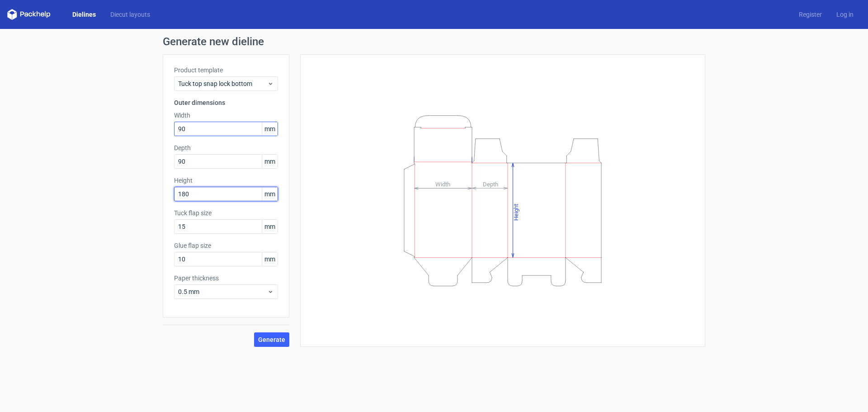 This screenshot has width=868, height=412. I want to click on span: 0.5 mm, so click(222, 291).